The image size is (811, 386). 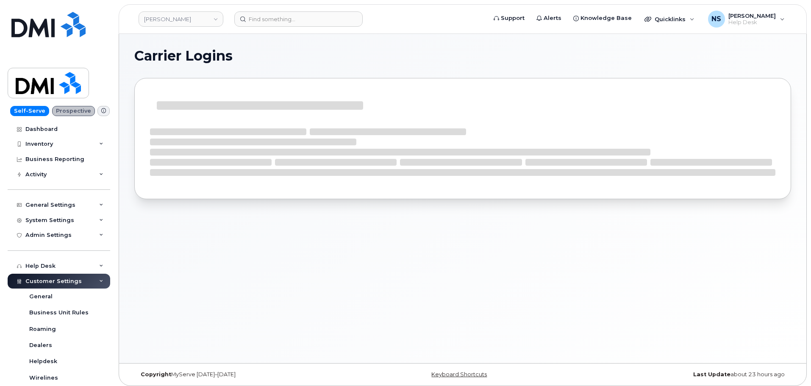 What do you see at coordinates (183, 56) in the screenshot?
I see `span: Carrier Logins` at bounding box center [183, 56].